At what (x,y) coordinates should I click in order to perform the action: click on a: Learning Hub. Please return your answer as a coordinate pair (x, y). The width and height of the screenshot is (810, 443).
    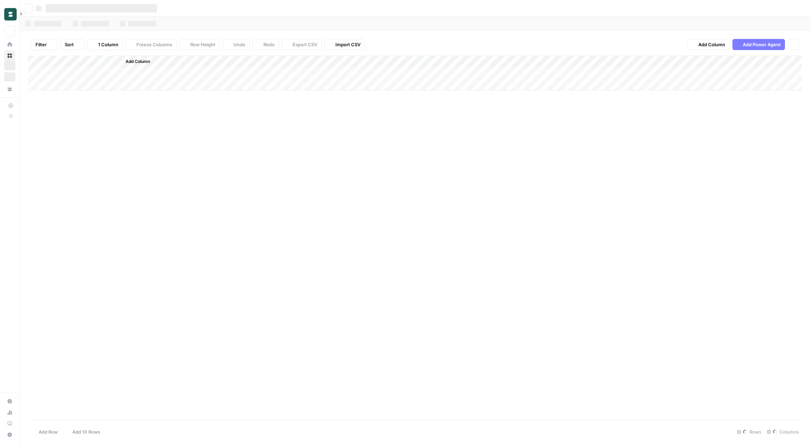
    Looking at the image, I should click on (10, 424).